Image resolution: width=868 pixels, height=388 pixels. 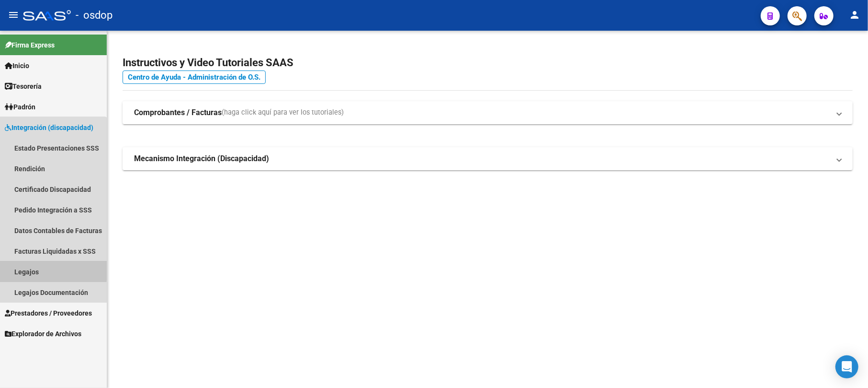 What do you see at coordinates (178, 112) in the screenshot?
I see `strong: Comprobantes / Facturas` at bounding box center [178, 112].